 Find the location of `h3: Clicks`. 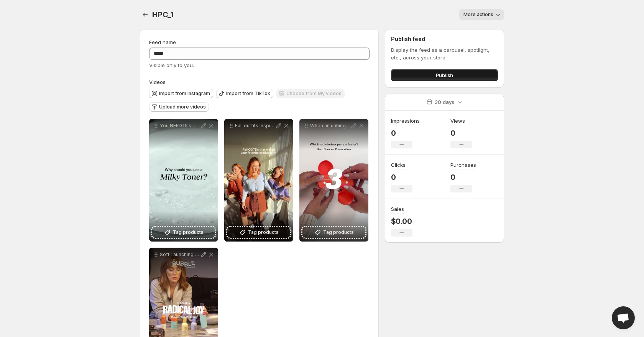

h3: Clicks is located at coordinates (399, 165).